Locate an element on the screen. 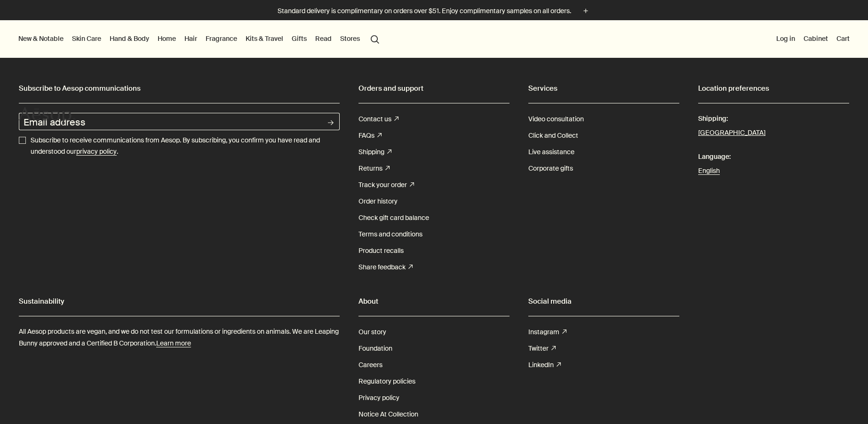 This screenshot has width=868, height=424. a: privacy policy is located at coordinates (97, 152).